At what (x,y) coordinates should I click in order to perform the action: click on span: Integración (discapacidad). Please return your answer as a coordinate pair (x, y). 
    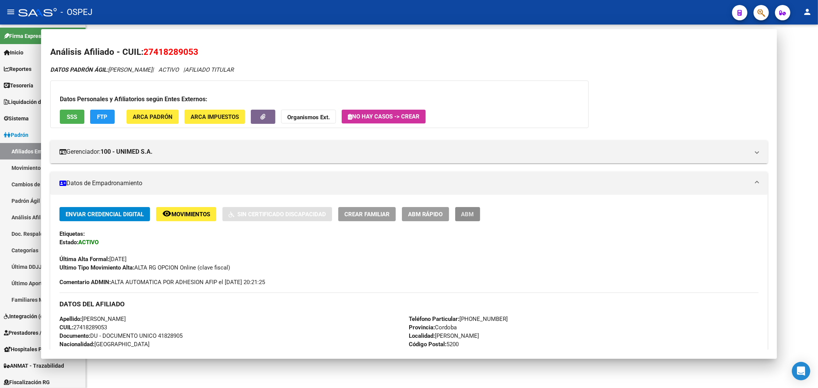
    Looking at the image, I should click on (39, 316).